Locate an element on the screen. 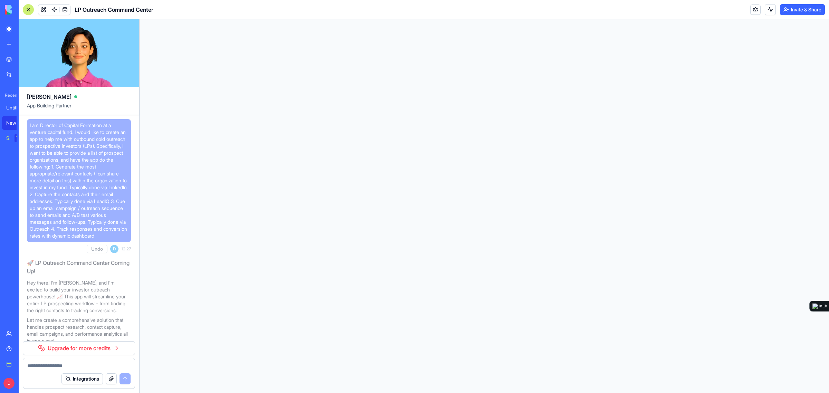  div: TRY is located at coordinates (20, 138).